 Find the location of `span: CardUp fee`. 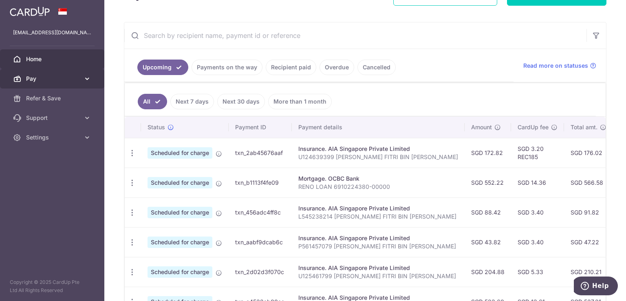

span: CardUp fee is located at coordinates (533, 127).